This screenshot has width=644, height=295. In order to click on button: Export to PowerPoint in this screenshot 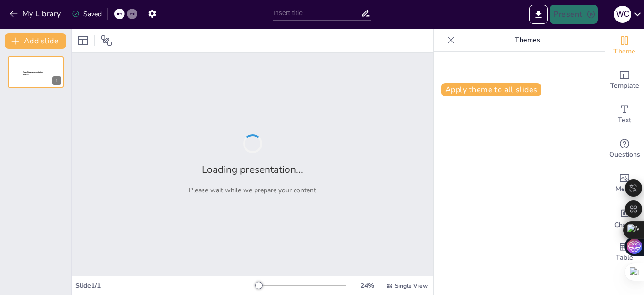, I will do `click(538, 14)`.